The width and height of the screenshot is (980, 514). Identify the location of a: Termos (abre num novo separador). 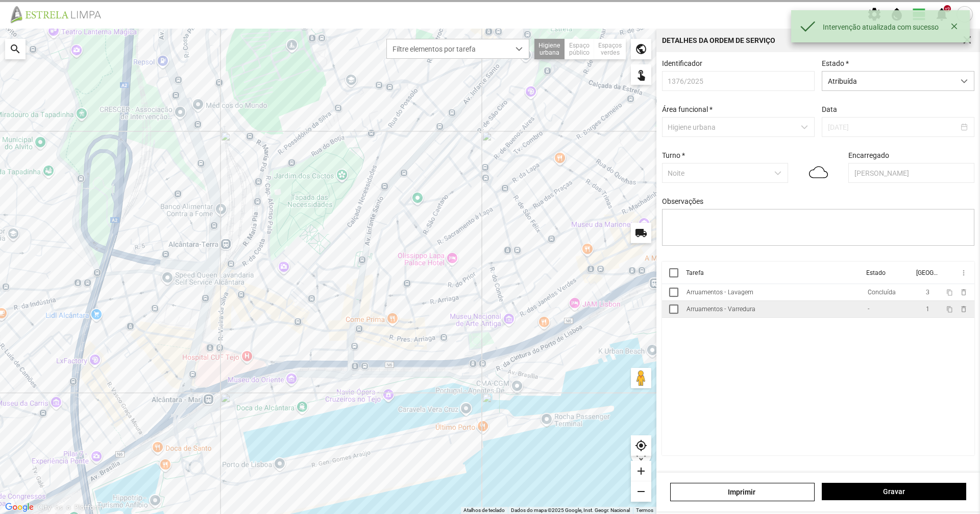
(644, 510).